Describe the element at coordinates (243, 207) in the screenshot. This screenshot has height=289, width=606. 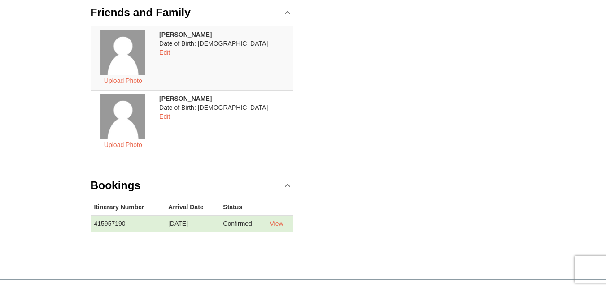
I see `th: Status` at that location.